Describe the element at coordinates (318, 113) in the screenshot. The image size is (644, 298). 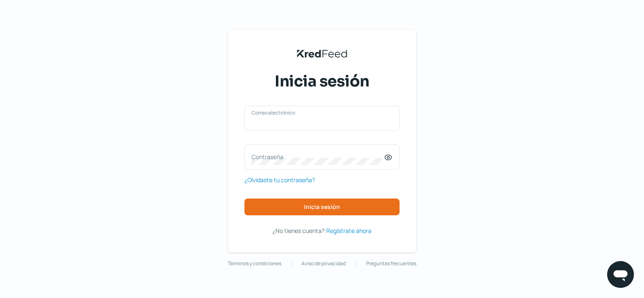
I see `label: Correo electrónico` at that location.